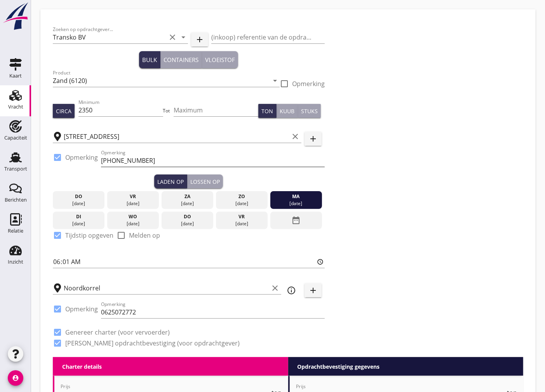 This screenshot has height=392, width=545. I want to click on input: Losplaats, so click(166, 288).